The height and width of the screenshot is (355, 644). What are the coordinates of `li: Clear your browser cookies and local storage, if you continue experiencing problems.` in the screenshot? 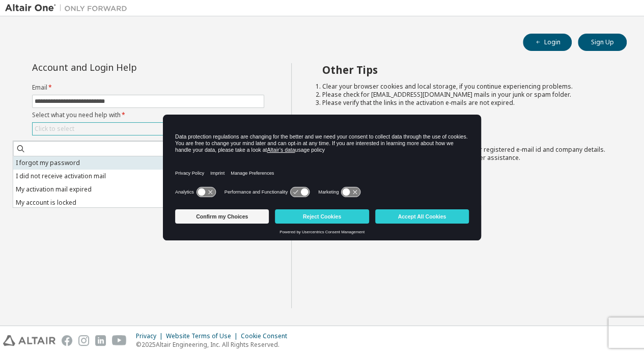 It's located at (465, 87).